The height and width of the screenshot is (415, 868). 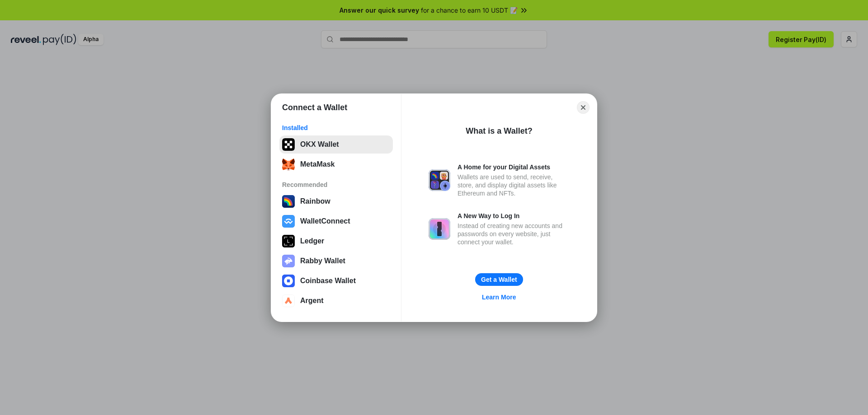 I want to click on button: MetaMask, so click(x=336, y=164).